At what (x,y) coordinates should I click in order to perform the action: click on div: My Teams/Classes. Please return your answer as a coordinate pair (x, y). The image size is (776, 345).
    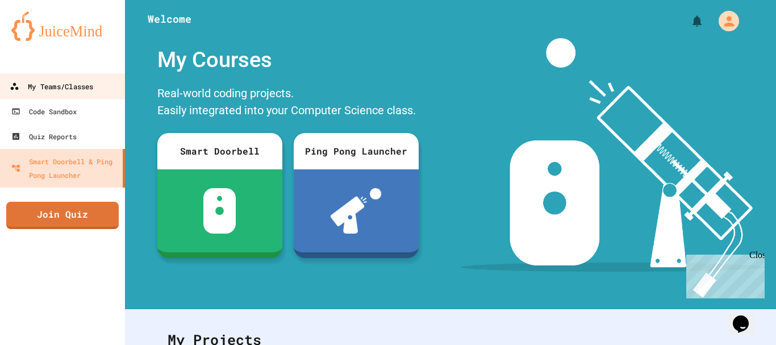
    Looking at the image, I should click on (51, 86).